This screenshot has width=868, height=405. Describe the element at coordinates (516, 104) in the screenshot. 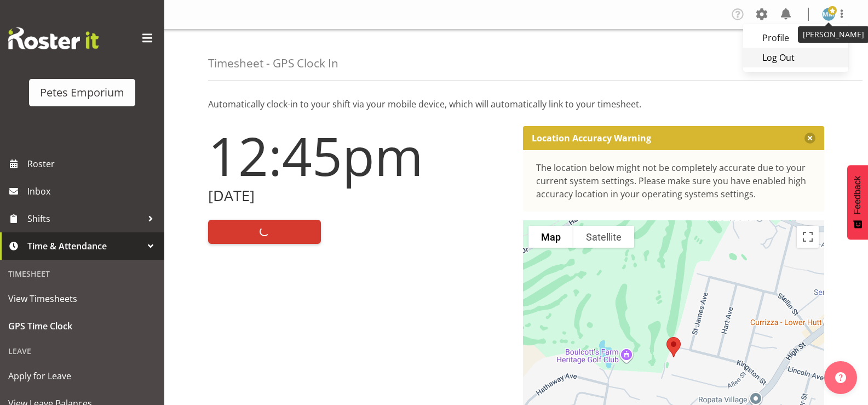

I see `p: Automatically clock-in to your shift via your mobile device, which will automatically link to you...` at that location.